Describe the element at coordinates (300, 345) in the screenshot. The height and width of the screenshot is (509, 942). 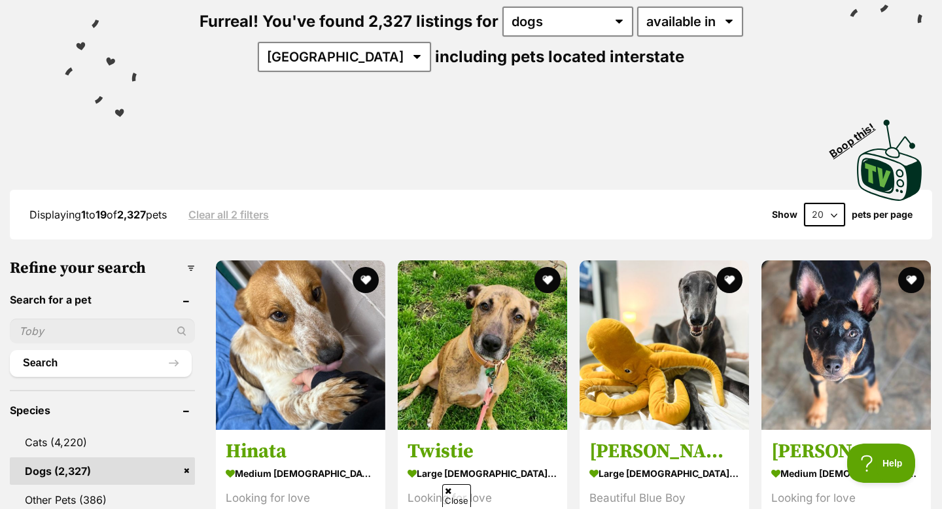
I see `img: Hinata - Australian Cattle Dog` at that location.